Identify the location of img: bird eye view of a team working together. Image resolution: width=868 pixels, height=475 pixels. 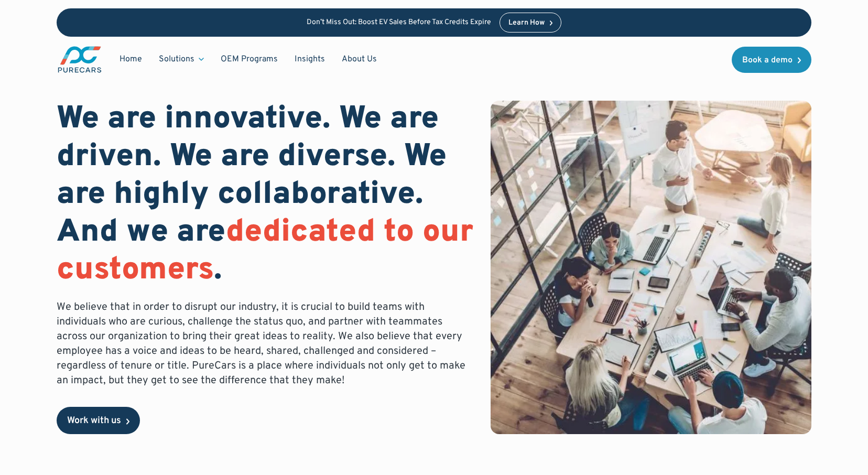
(651, 267).